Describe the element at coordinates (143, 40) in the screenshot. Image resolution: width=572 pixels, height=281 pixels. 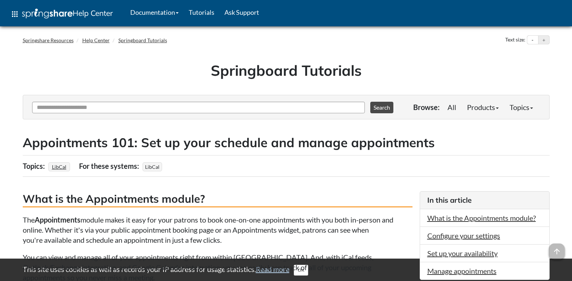
I see `a: Springboard Tutorials` at that location.